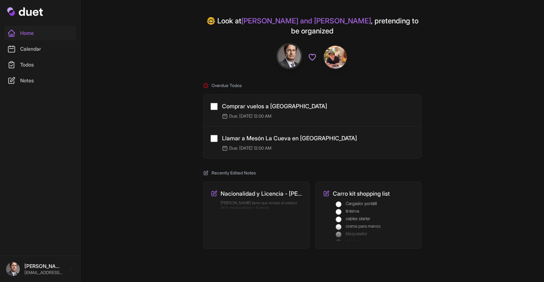  What do you see at coordinates (375, 211) in the screenshot?
I see `li: linterna` at bounding box center [375, 211].